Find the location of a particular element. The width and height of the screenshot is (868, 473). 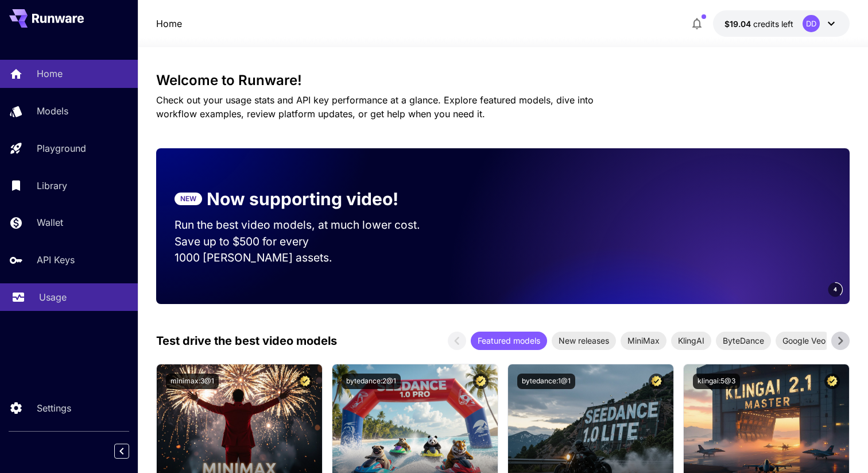

nav: breadcrumb is located at coordinates (169, 23).